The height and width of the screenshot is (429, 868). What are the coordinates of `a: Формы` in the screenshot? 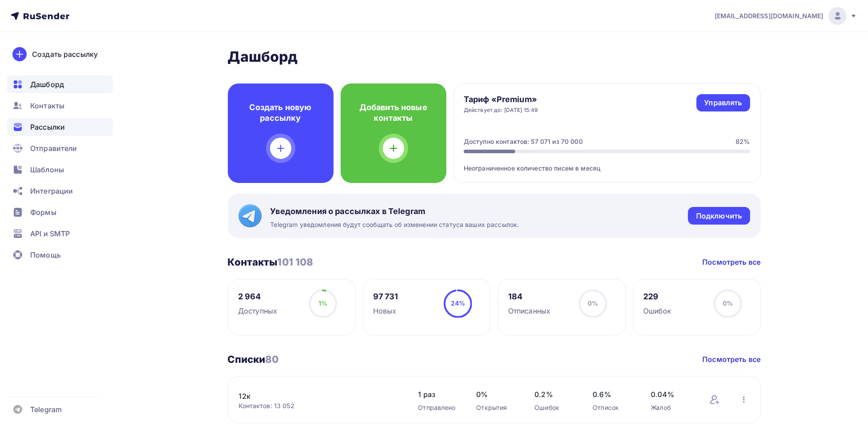 It's located at (60, 212).